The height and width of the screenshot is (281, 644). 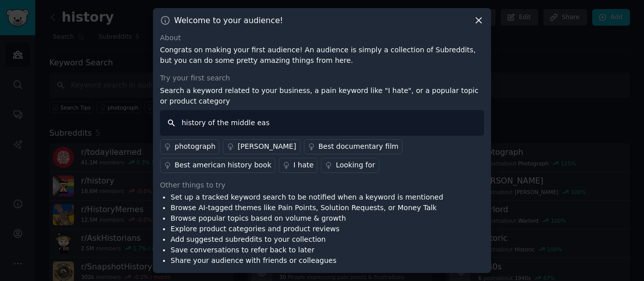 I want to click on li: Share your audience with friends or colleagues, so click(x=307, y=260).